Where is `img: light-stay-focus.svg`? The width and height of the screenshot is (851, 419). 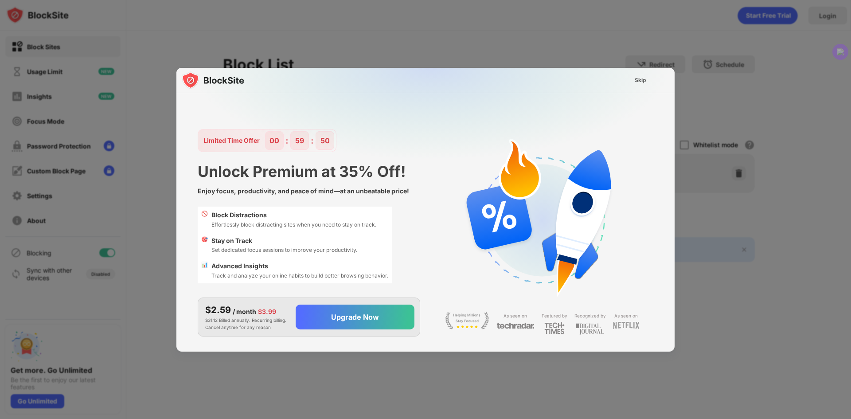
img: light-stay-focus.svg is located at coordinates (467, 321).